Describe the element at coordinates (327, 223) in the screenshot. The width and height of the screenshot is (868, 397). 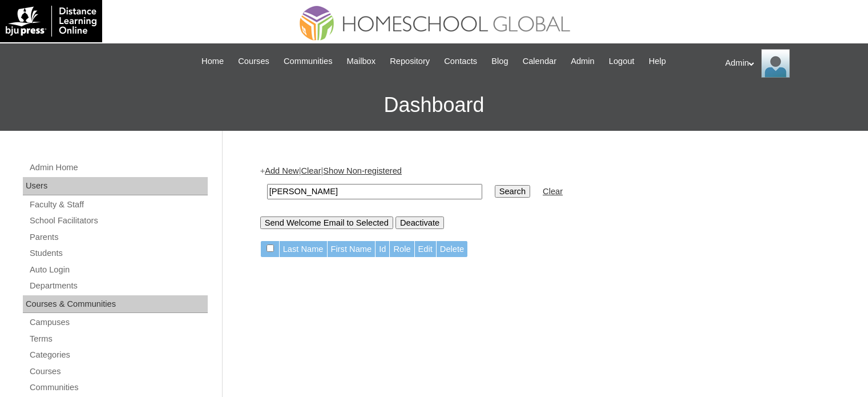
I see `input: Send Welcome Email to Selected` at that location.